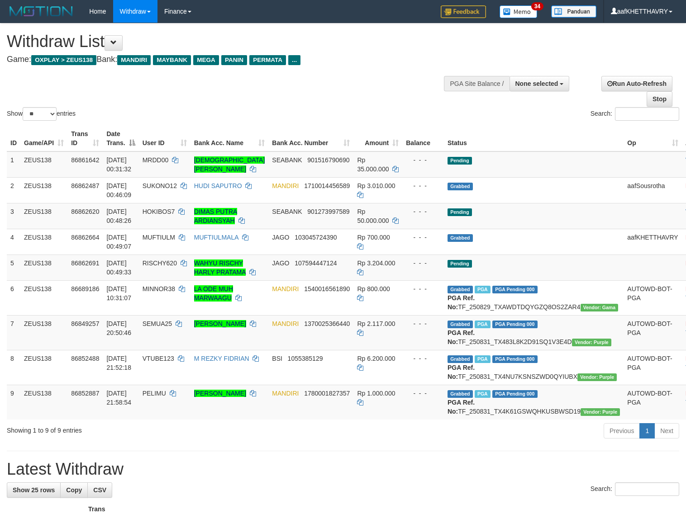  What do you see at coordinates (14, 332) in the screenshot?
I see `td: 7` at bounding box center [14, 332].